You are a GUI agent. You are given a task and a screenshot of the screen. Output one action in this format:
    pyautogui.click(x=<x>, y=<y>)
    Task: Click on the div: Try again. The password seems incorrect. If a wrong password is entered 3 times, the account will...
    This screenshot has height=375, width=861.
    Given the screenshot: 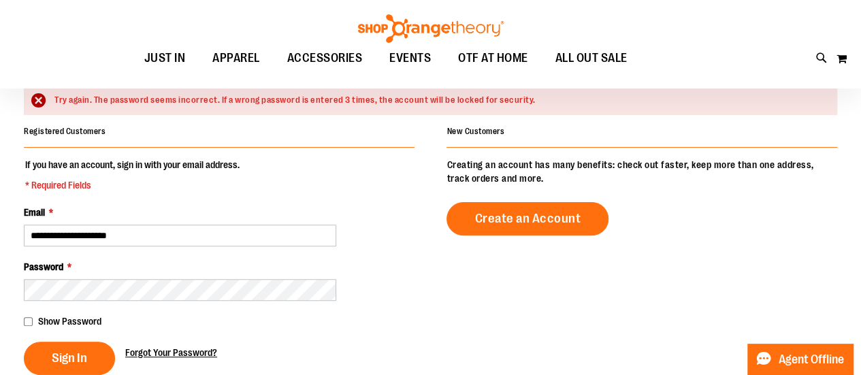 What is the action you would take?
    pyautogui.click(x=439, y=100)
    